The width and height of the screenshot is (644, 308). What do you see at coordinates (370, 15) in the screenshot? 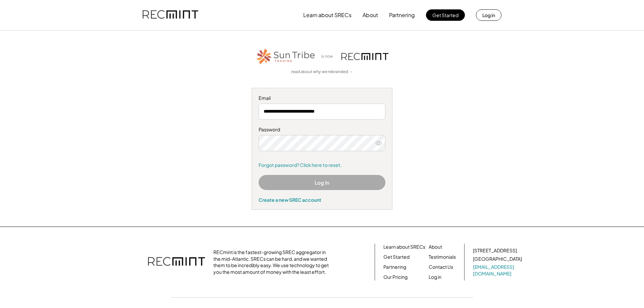
I see `button: About` at bounding box center [370, 15].